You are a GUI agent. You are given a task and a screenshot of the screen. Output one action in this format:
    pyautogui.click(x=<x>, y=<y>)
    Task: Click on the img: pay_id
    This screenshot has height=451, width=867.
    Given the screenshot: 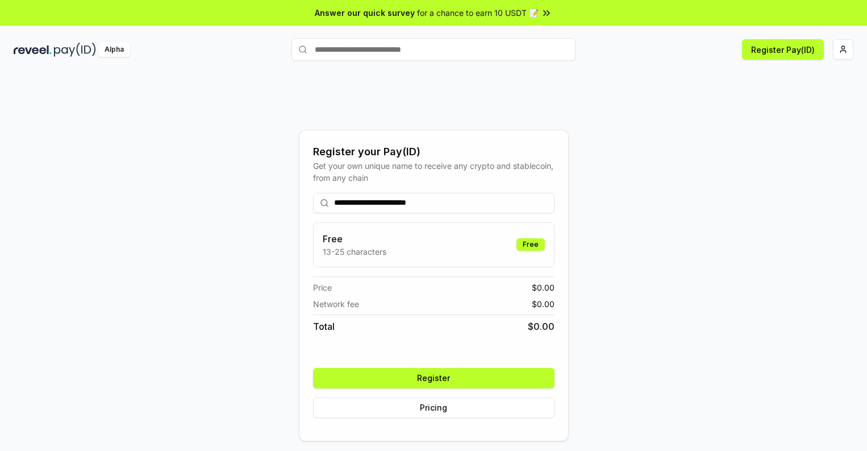 What is the action you would take?
    pyautogui.click(x=75, y=49)
    